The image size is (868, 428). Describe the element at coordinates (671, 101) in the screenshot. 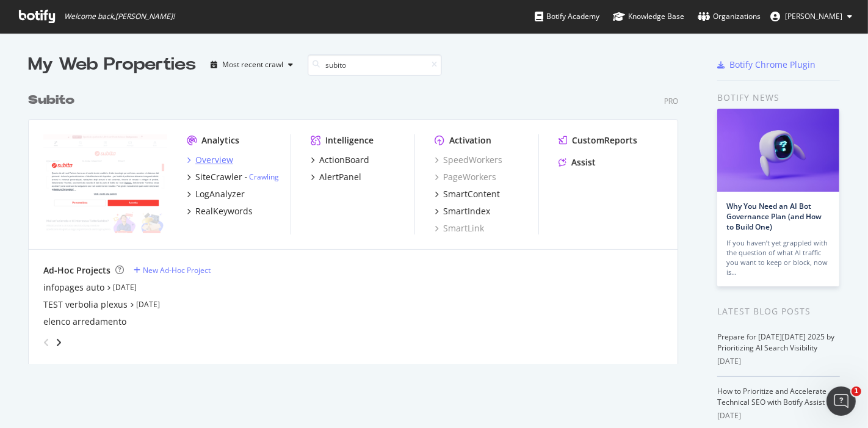

I see `div: Pro` at that location.